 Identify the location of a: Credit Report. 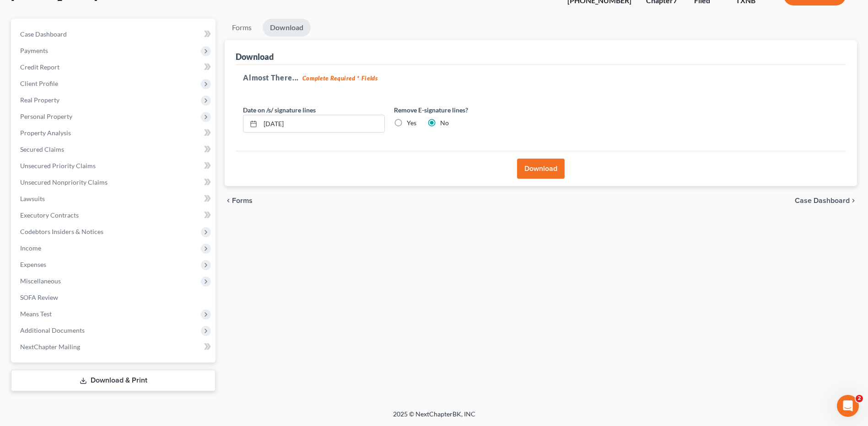
(114, 67).